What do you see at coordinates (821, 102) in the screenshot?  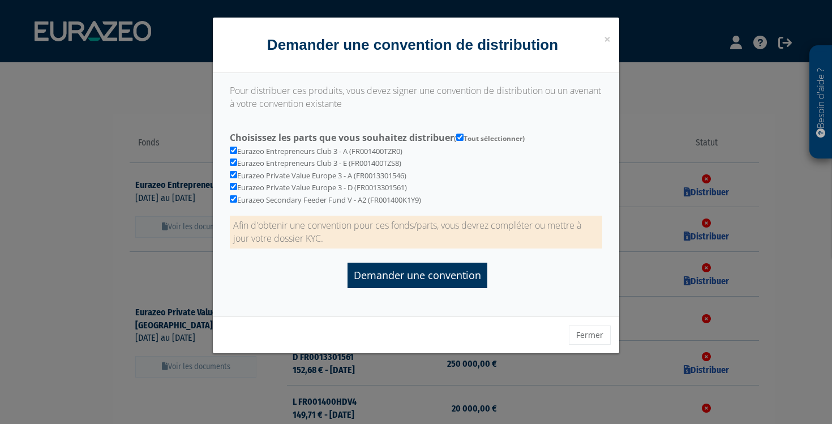 I see `p: Besoin d'aide ?` at bounding box center [821, 102].